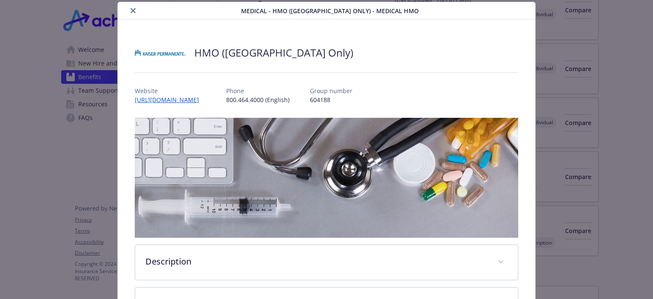  What do you see at coordinates (326, 262) in the screenshot?
I see `div: Description` at bounding box center [326, 262].